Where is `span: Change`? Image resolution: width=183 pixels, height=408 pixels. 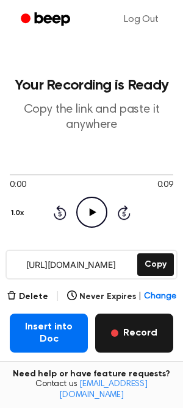
span: Change is located at coordinates (160, 297).